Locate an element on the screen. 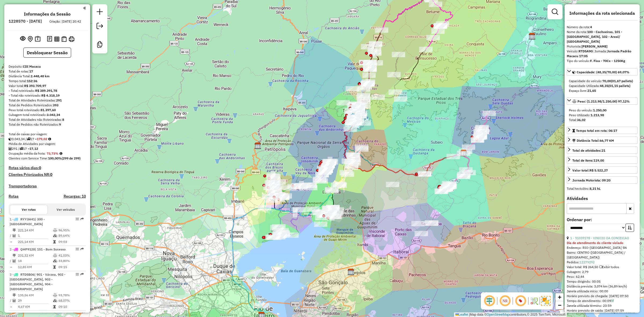  td: 12,85 KM is located at coordinates (35, 267).